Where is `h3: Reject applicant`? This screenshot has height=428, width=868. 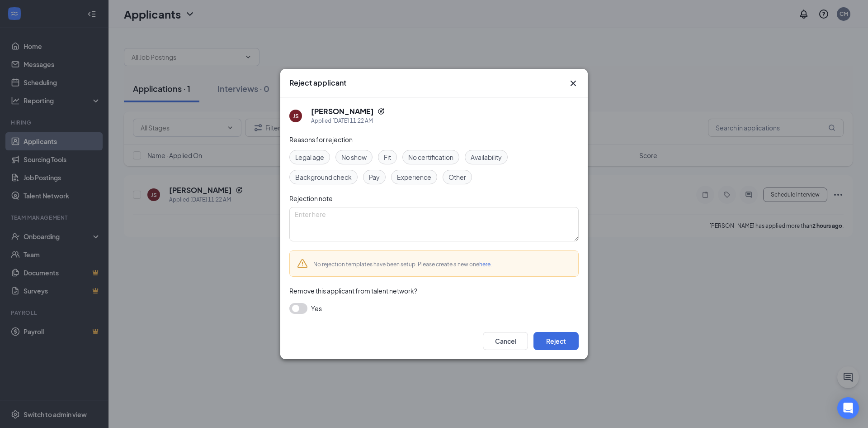 h3: Reject applicant is located at coordinates (318, 83).